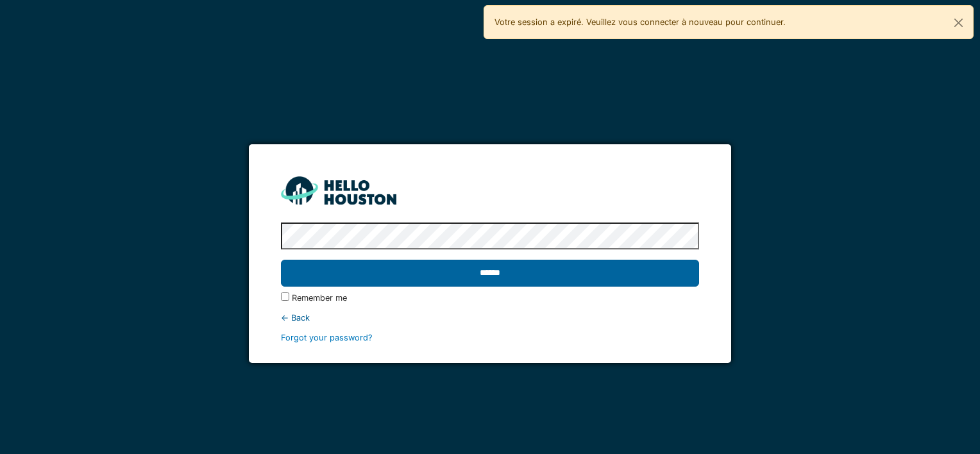 The height and width of the screenshot is (454, 980). Describe the element at coordinates (319, 297) in the screenshot. I see `label: Remember me` at that location.